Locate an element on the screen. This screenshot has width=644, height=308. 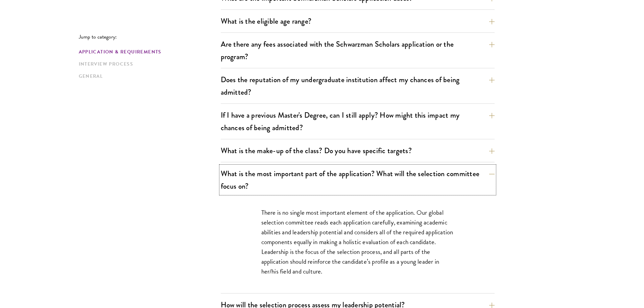
a: Application & Requirements is located at coordinates (148, 52).